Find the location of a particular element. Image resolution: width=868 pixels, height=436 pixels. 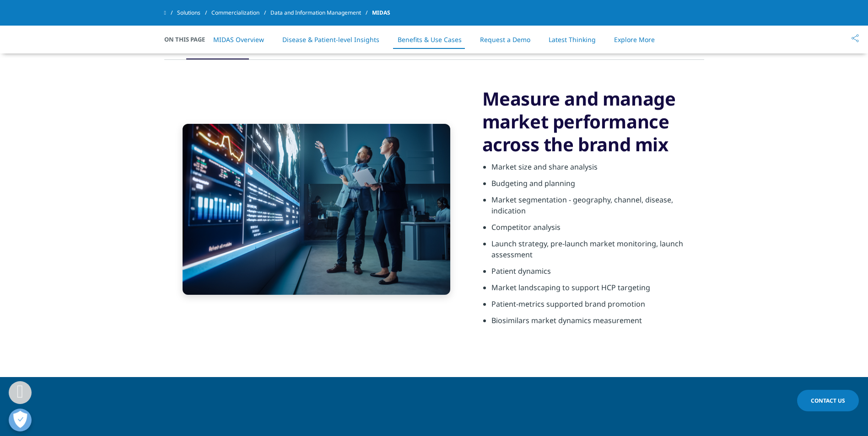

a: Request a Demo is located at coordinates (505, 39).